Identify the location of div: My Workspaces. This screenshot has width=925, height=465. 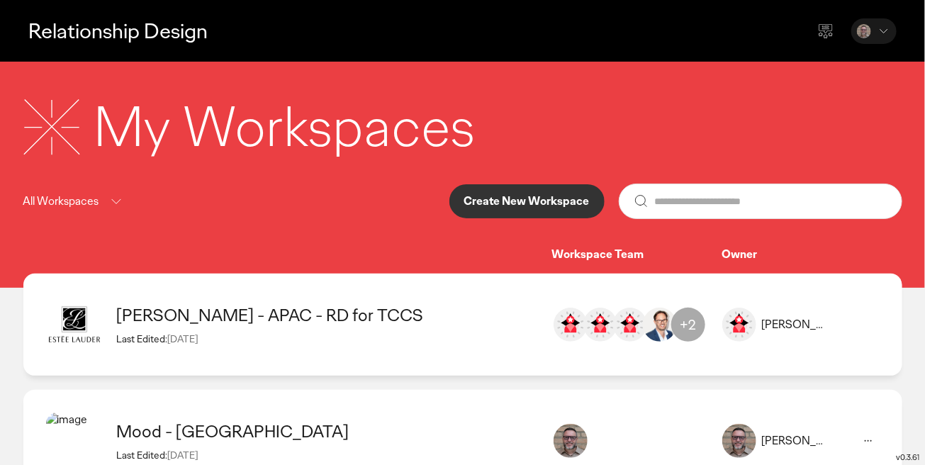
(285, 127).